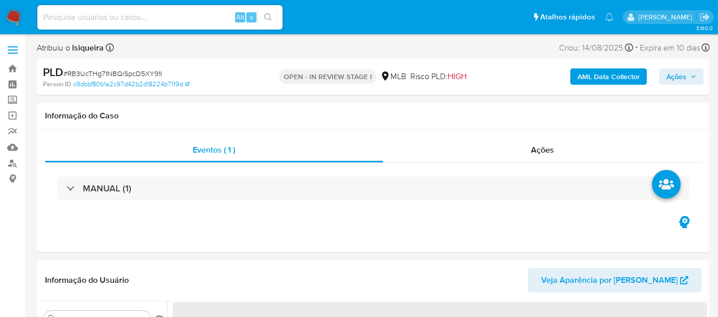 The width and height of the screenshot is (718, 317). I want to click on input: Pesquise usuários ou casos..., so click(160, 17).